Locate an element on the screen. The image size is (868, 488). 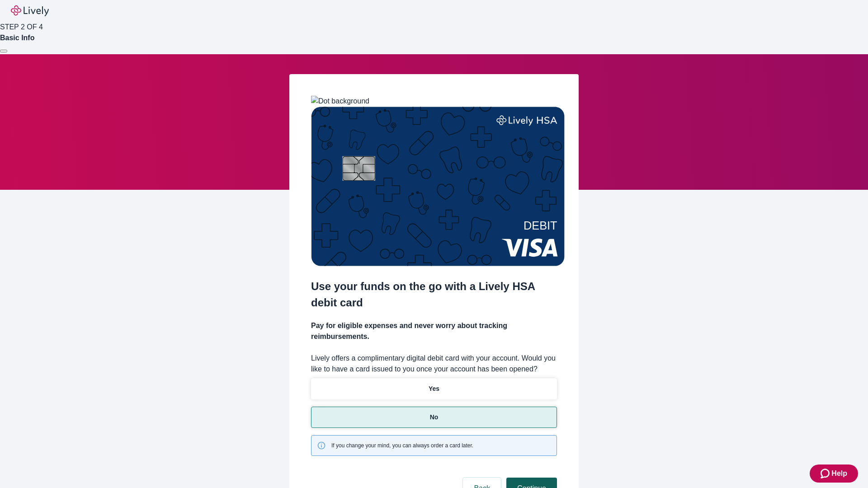
img: Dot background is located at coordinates (340, 101).